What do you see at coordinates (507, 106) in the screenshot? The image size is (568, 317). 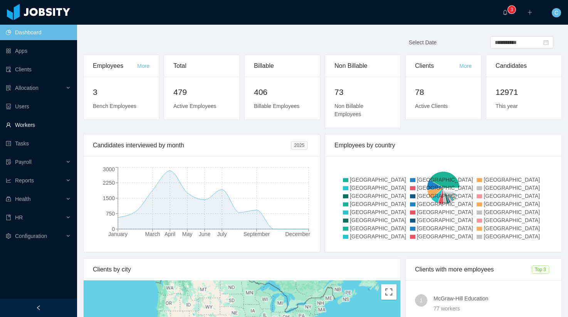 I see `span: This year` at bounding box center [507, 106].